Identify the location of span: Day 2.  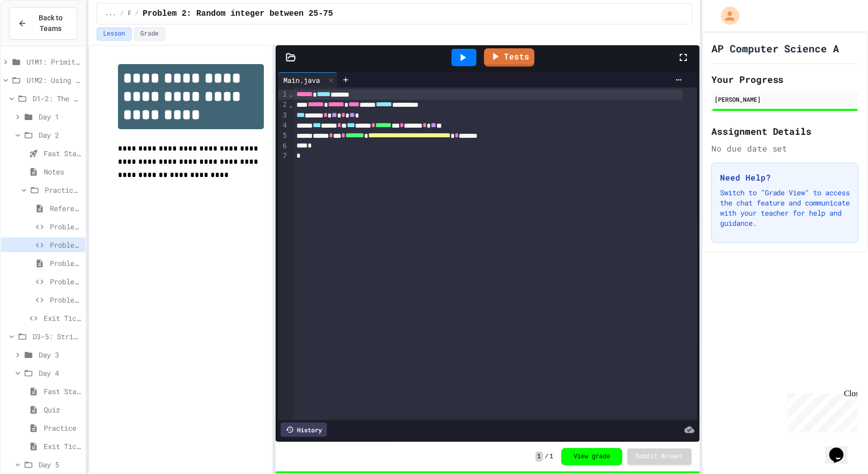
(60, 135).